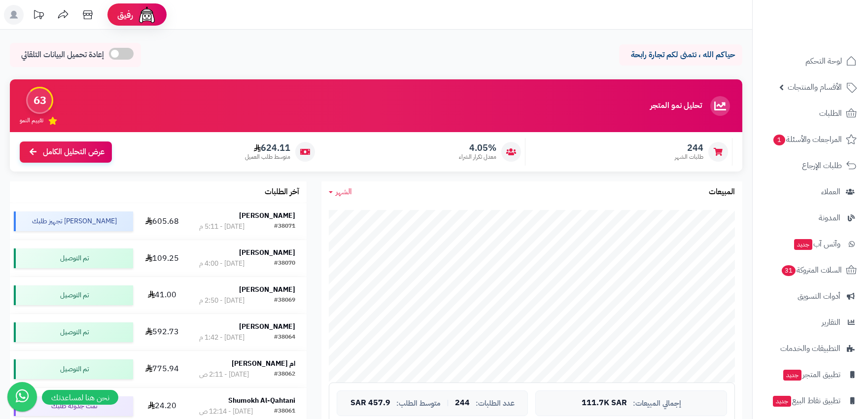  I want to click on span: لوحة التحكم, so click(824, 61).